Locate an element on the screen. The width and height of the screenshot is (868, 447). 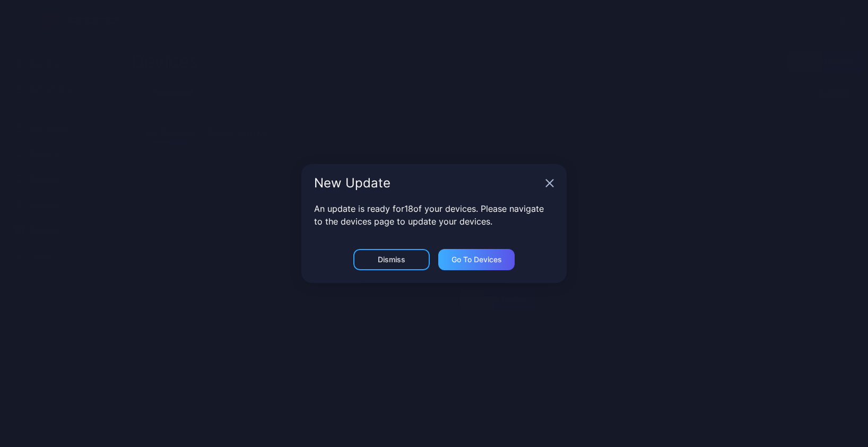
button: Go to devices is located at coordinates (477, 260).